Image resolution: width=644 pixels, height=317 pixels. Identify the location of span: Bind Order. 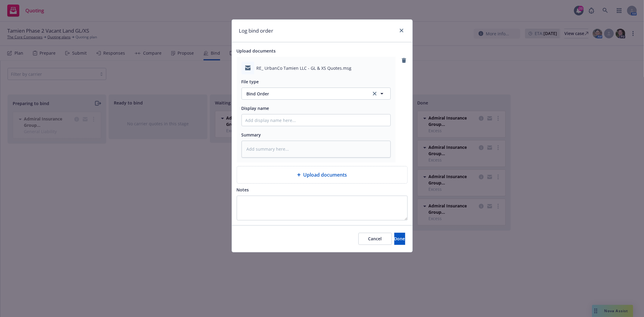
(306, 94).